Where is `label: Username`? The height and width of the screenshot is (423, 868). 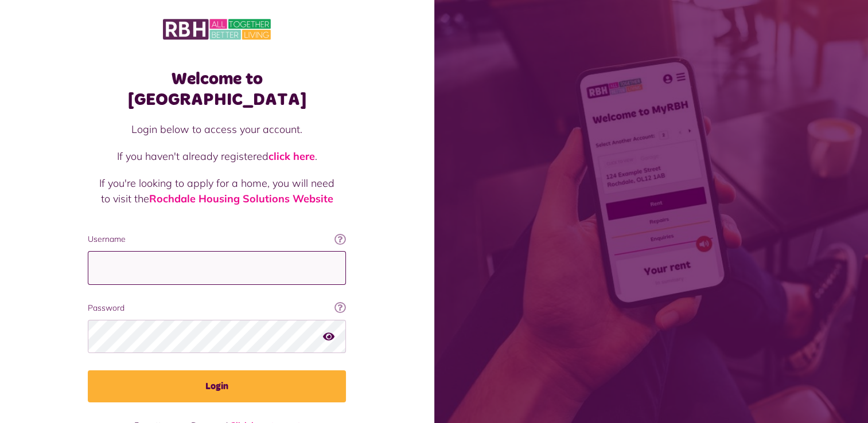
label: Username is located at coordinates (217, 240).